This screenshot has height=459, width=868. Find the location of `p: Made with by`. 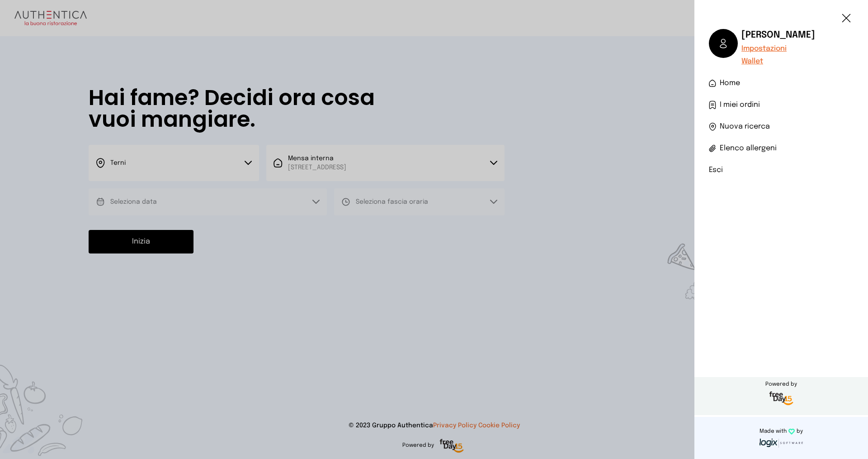

p: Made with by is located at coordinates (781, 431).